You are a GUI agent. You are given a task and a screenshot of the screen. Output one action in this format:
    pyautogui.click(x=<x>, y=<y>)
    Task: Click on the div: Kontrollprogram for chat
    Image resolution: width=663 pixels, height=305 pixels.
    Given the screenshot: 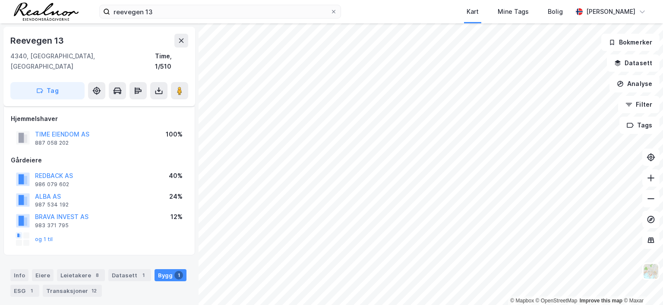 What is the action you would take?
    pyautogui.click(x=641, y=284)
    